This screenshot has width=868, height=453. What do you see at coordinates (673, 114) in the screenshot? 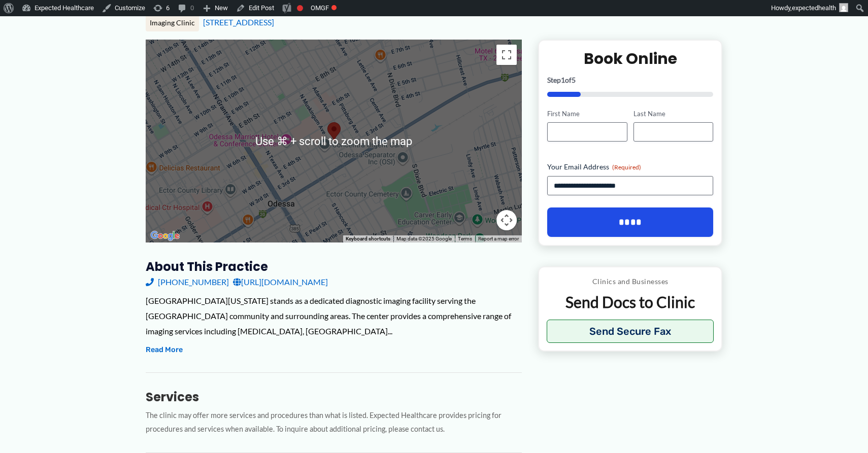
I see `label: Last Name` at bounding box center [673, 114].